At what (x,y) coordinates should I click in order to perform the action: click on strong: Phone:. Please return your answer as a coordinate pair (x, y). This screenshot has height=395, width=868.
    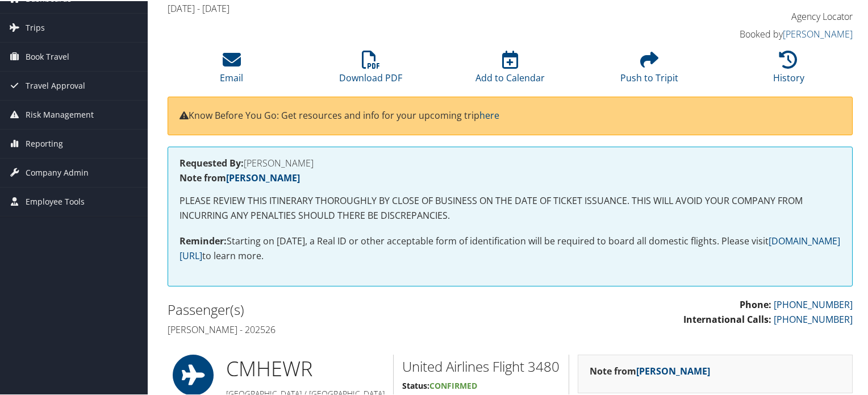
    Looking at the image, I should click on (756, 303).